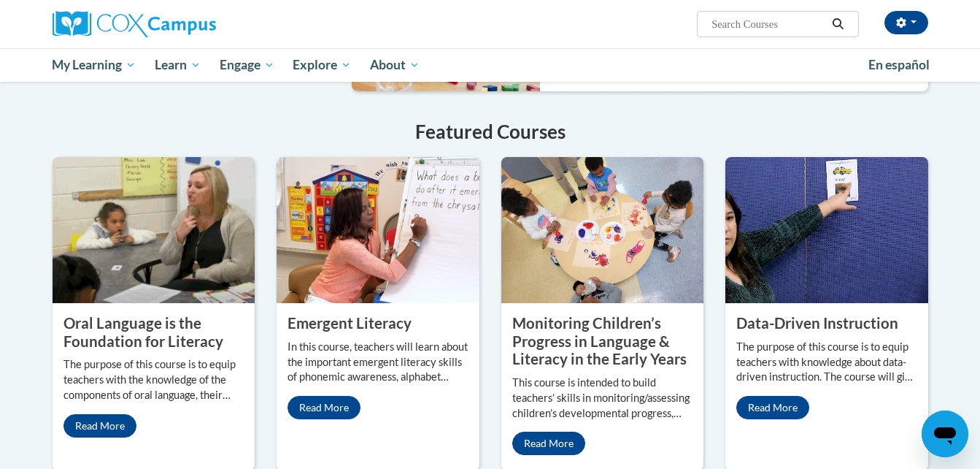  Describe the element at coordinates (350, 322) in the screenshot. I see `property: Emergent Literacy` at that location.